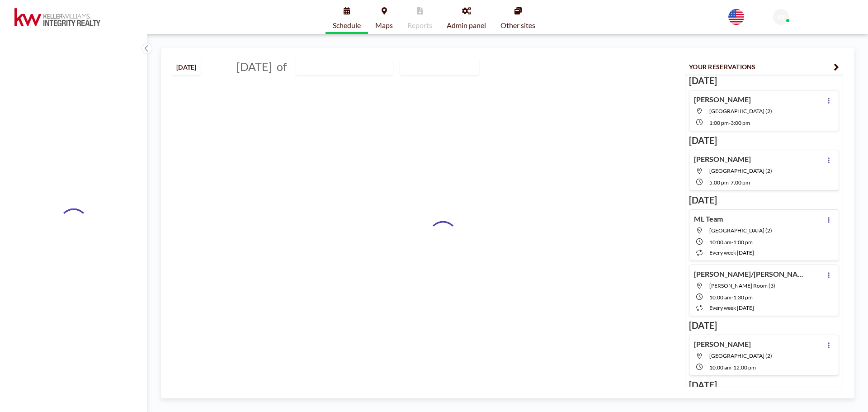  Describe the element at coordinates (57, 17) in the screenshot. I see `img: organization-logo` at that location.